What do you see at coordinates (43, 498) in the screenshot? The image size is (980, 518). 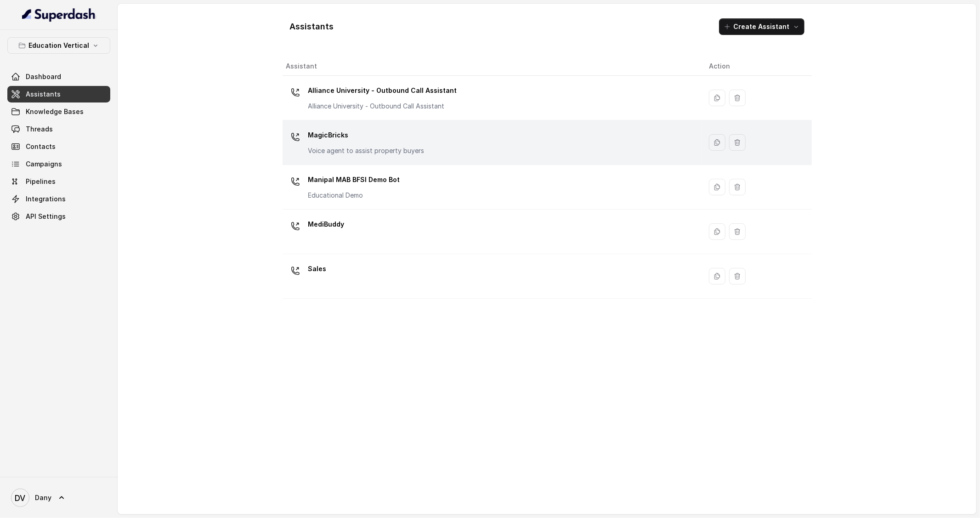 I see `span: Dany` at bounding box center [43, 498].